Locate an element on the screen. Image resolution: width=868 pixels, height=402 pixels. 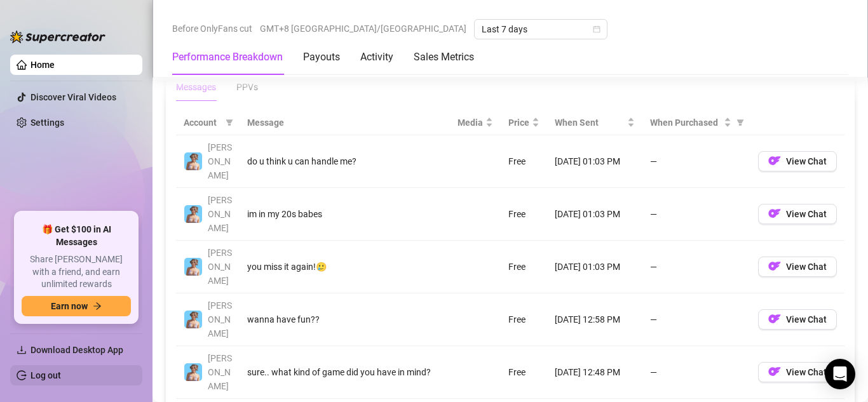
div: do u think u can handle me? is located at coordinates (345, 161).